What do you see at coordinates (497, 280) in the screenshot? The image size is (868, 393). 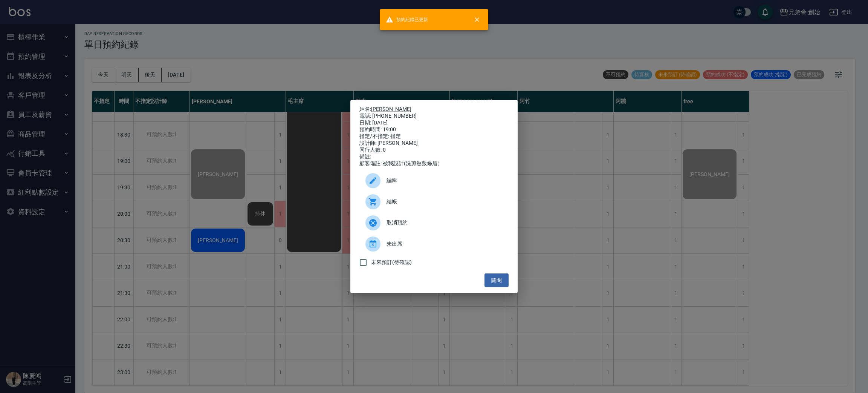 I see `button: 關閉` at bounding box center [497, 280].